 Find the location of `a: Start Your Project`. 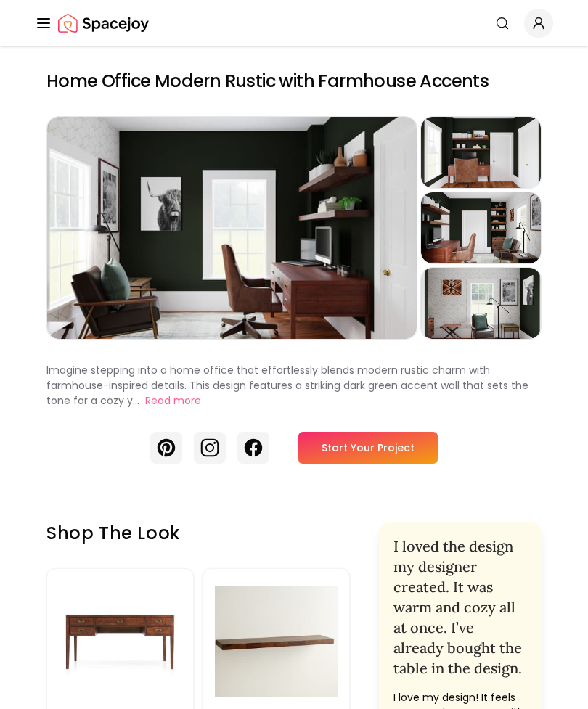

a: Start Your Project is located at coordinates (368, 448).